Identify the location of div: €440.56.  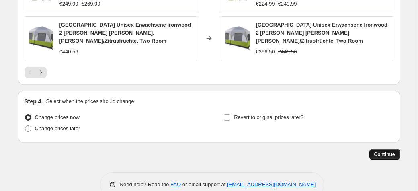
(69, 52).